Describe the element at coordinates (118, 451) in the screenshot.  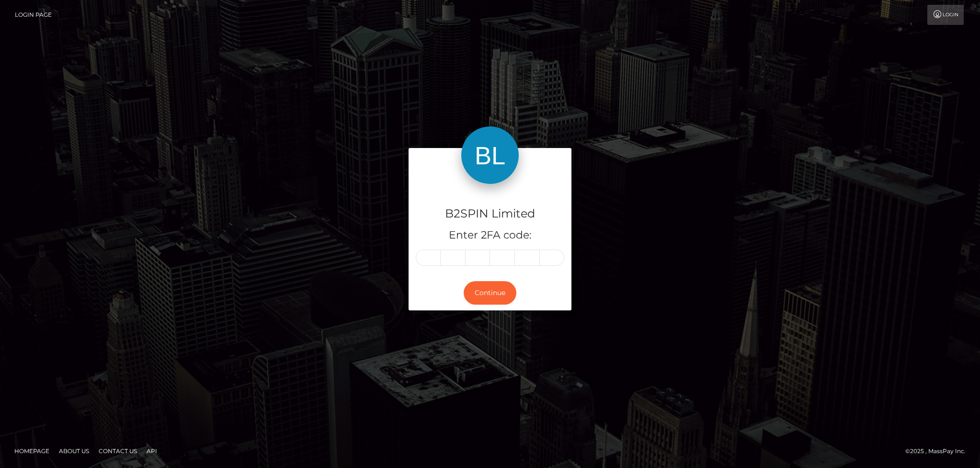
I see `a: Contact Us` at that location.